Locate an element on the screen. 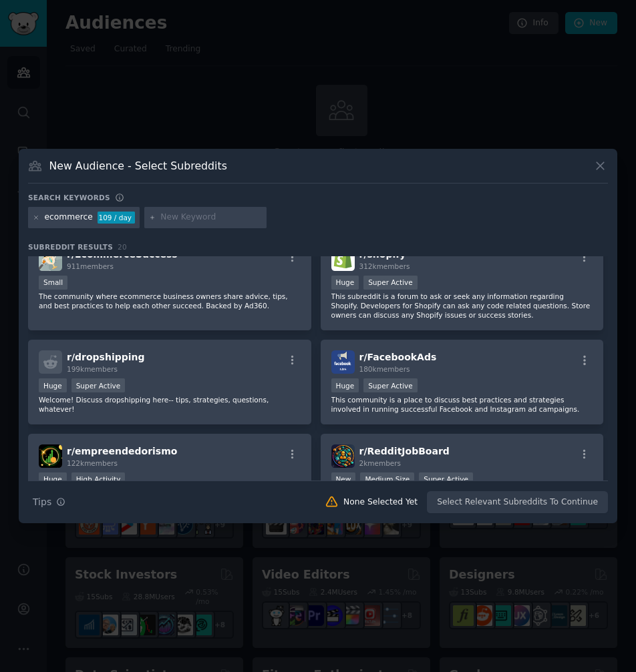 This screenshot has height=672, width=636. div: High Activity is located at coordinates (98, 480).